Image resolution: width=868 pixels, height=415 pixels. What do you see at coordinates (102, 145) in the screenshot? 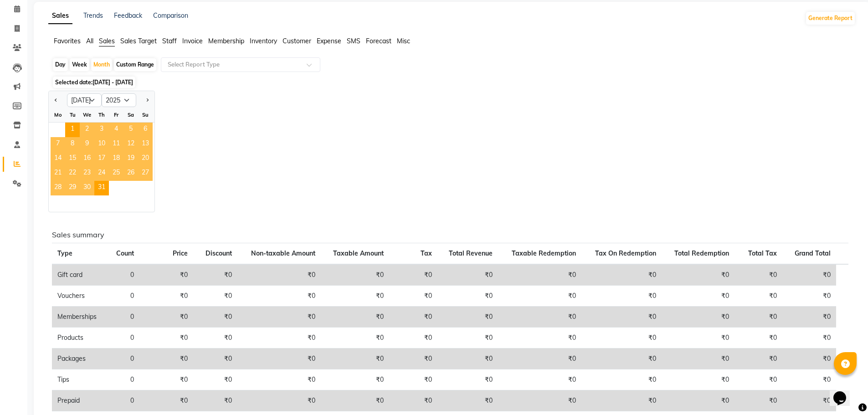
I see `div: Thursday, July 10, 2025` at bounding box center [102, 145].